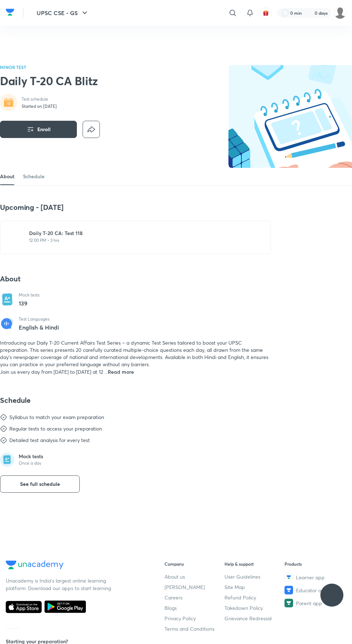 The width and height of the screenshot is (352, 644). What do you see at coordinates (140, 240) in the screenshot?
I see `p: 12:00 PM • 3 hrs` at bounding box center [140, 240].